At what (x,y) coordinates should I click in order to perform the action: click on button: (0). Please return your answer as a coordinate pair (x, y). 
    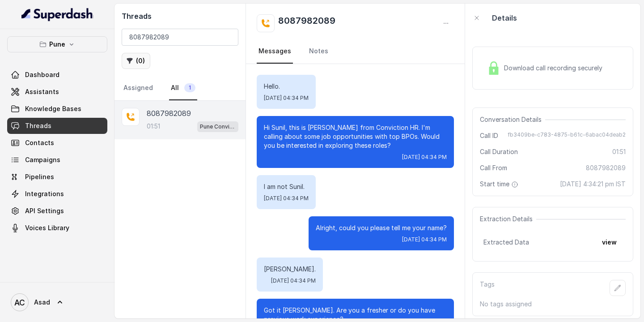
    Looking at the image, I should click on (136, 61).